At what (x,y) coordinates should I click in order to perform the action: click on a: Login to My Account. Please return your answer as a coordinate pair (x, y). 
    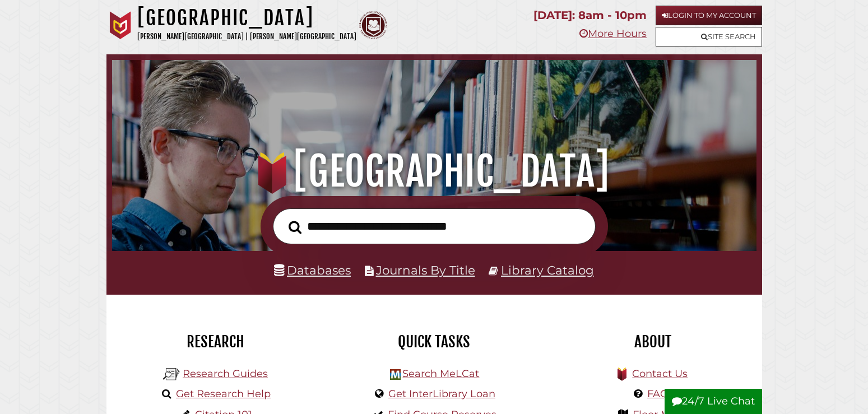
    Looking at the image, I should click on (709, 15).